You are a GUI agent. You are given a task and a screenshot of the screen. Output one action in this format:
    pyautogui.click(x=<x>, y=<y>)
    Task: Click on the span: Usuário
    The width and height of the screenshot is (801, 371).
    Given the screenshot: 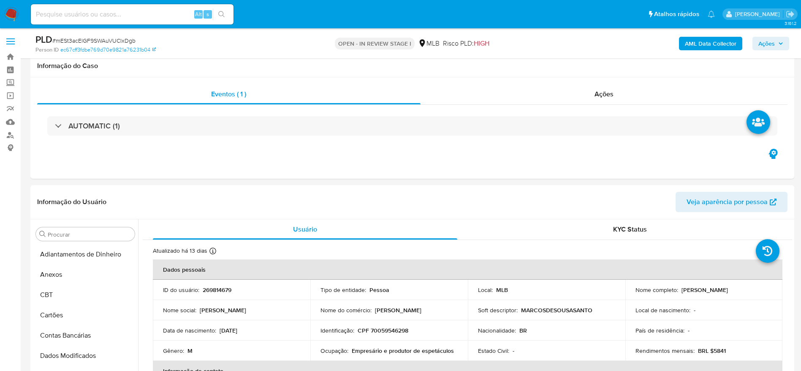 What is the action you would take?
    pyautogui.click(x=305, y=229)
    